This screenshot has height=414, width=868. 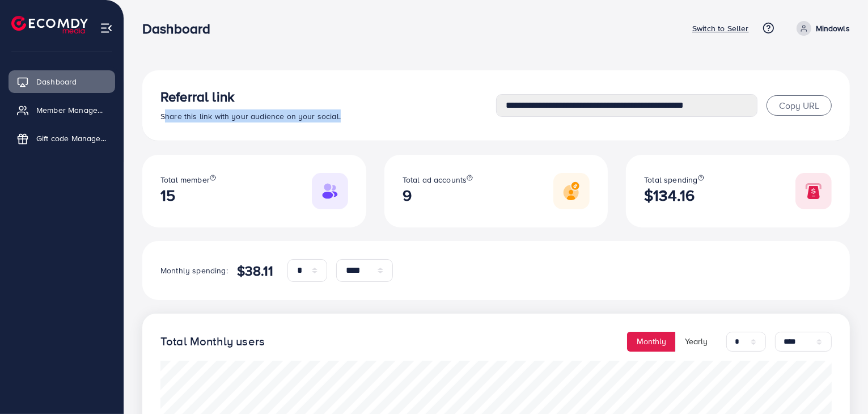 What do you see at coordinates (49, 25) in the screenshot?
I see `a: logo` at bounding box center [49, 25].